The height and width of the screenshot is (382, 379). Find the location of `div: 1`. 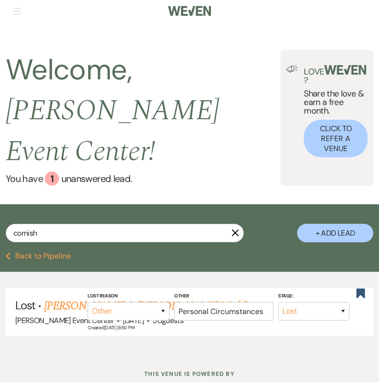

div: 1 is located at coordinates (52, 179).